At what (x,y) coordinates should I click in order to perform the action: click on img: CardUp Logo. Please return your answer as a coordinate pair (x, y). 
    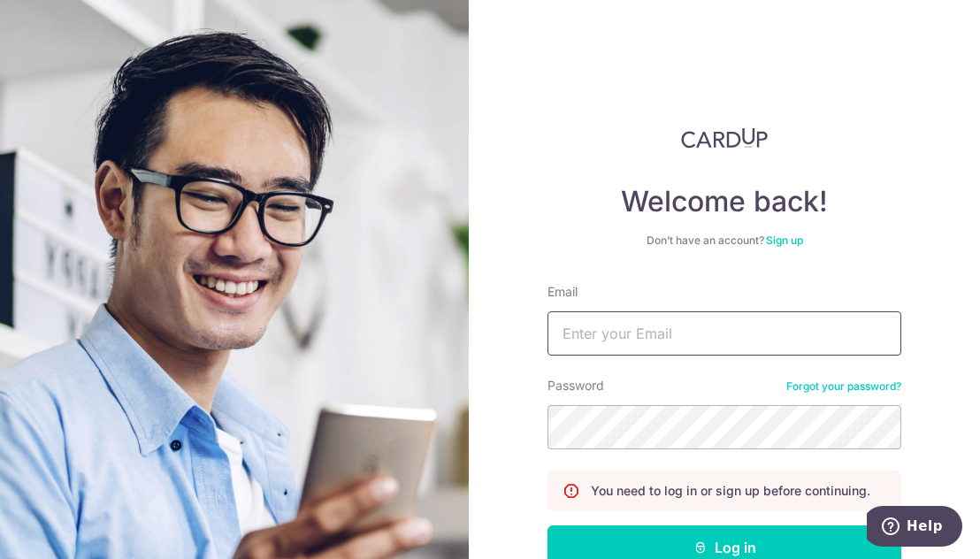
    Looking at the image, I should click on (725, 138).